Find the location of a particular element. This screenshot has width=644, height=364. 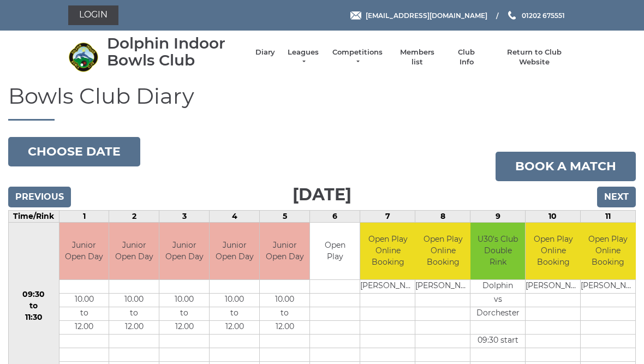

a: Return to Club Website is located at coordinates (535, 57).